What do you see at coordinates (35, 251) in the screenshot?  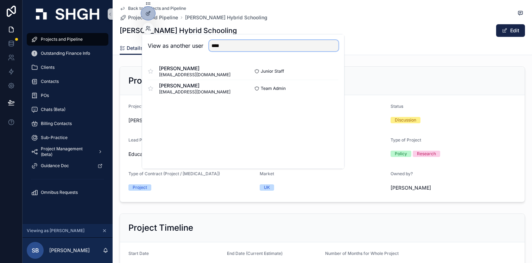 I see `span: SB` at bounding box center [35, 251].